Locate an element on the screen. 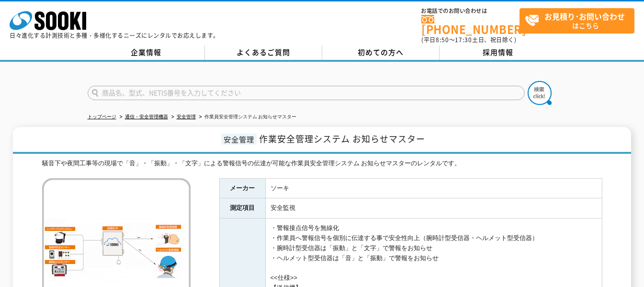 This screenshot has width=644, height=287. a: 通信・安全管理機器 is located at coordinates (147, 116).